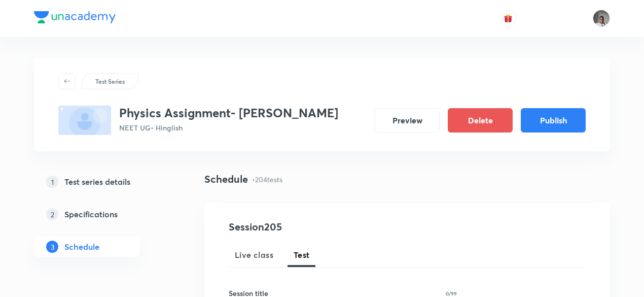  I want to click on h5: Test series details, so click(97, 182).